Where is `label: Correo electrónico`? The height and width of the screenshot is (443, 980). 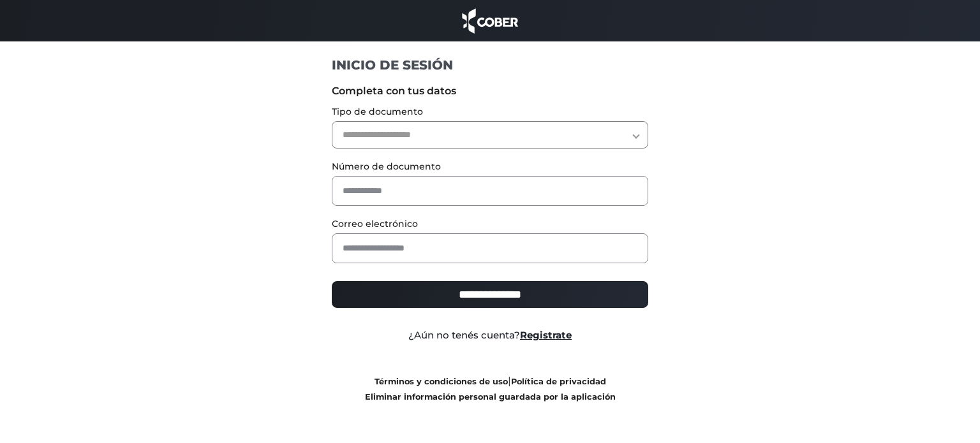
label: Correo electrónico is located at coordinates (490, 223).